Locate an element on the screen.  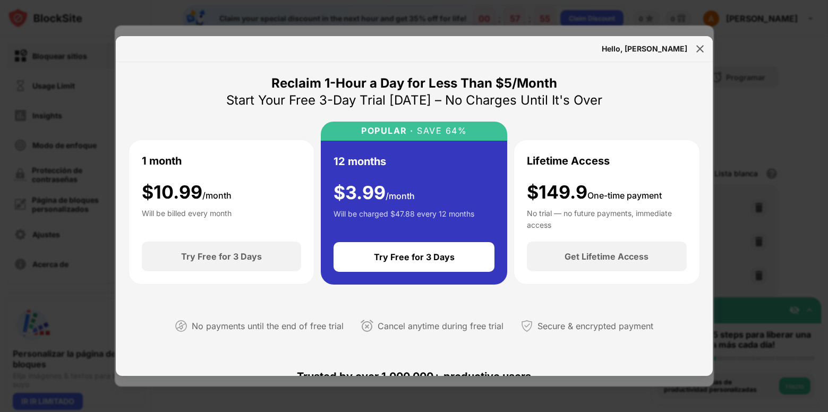
div: Cancel anytime during free trial is located at coordinates (440, 326).